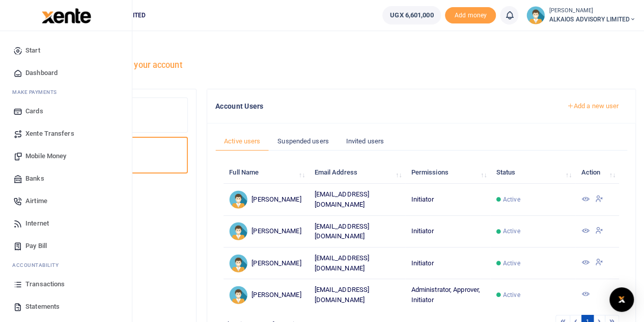 The width and height of the screenshot is (644, 322). What do you see at coordinates (66, 16) in the screenshot?
I see `img: logo-large` at bounding box center [66, 16].